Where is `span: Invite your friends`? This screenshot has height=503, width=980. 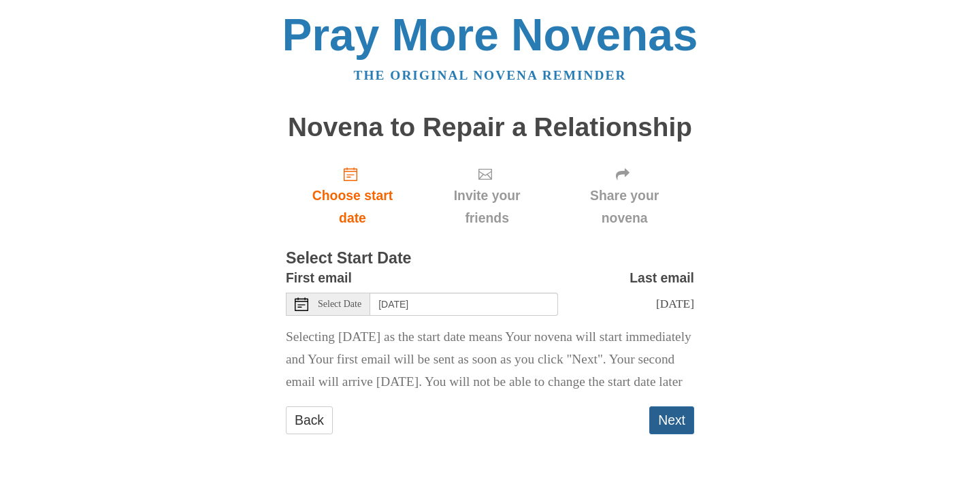
span: Invite your friends is located at coordinates (487, 207).